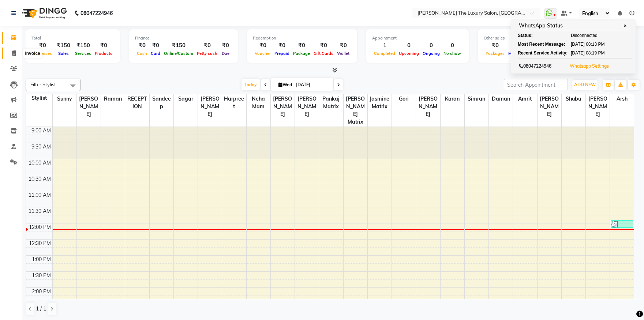  Describe the element at coordinates (573, 99) in the screenshot. I see `span: shubu` at that location.